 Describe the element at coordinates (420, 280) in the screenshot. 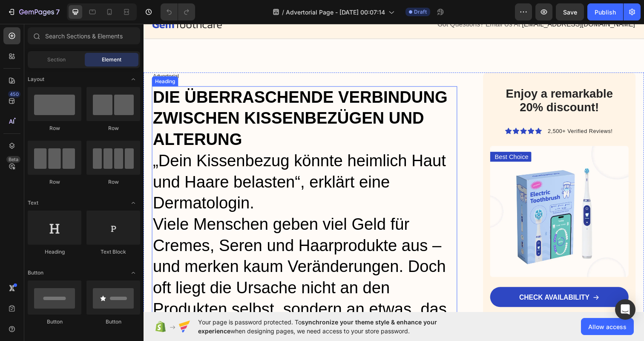

I see `p: CHECK AVAILABILITY` at that location.